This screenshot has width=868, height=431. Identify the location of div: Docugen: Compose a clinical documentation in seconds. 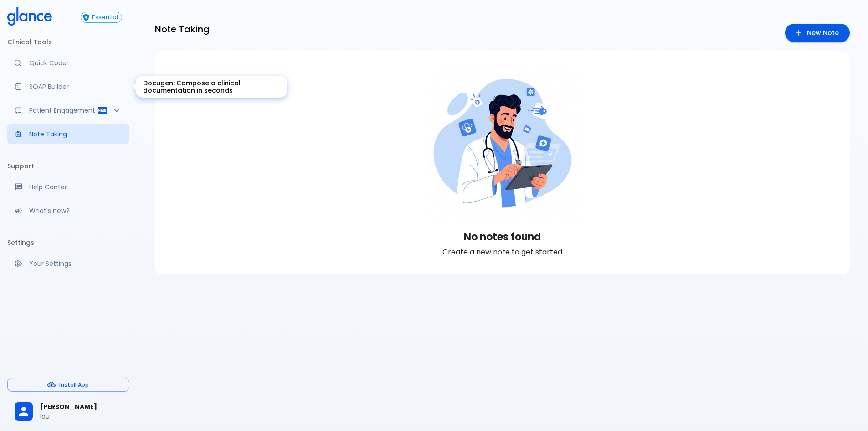
(212, 87).